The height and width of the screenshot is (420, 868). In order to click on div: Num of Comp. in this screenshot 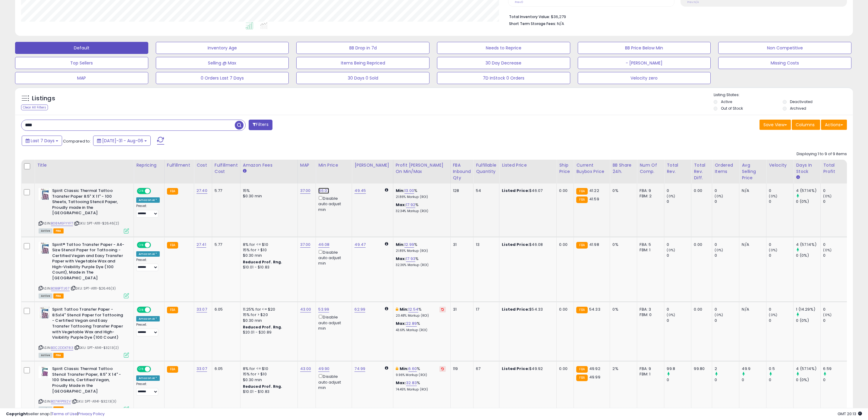, I will do `click(650, 169)`.